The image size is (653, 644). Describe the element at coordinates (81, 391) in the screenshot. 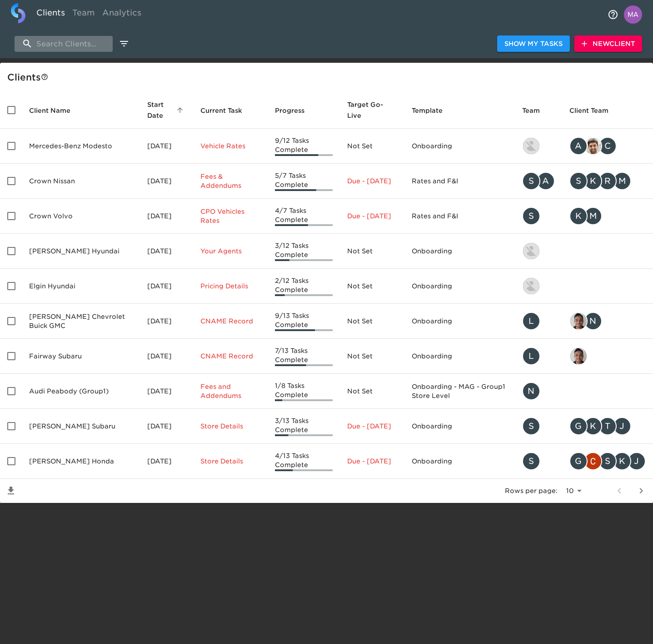

I see `td: Audi Peabody (Group1)` at that location.